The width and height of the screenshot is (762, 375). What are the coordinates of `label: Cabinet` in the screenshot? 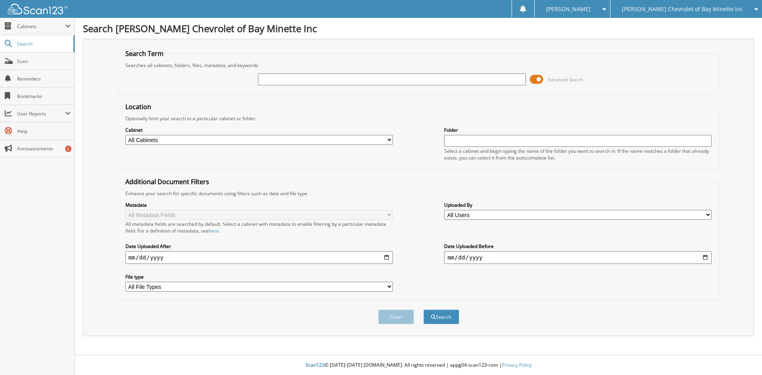 It's located at (259, 130).